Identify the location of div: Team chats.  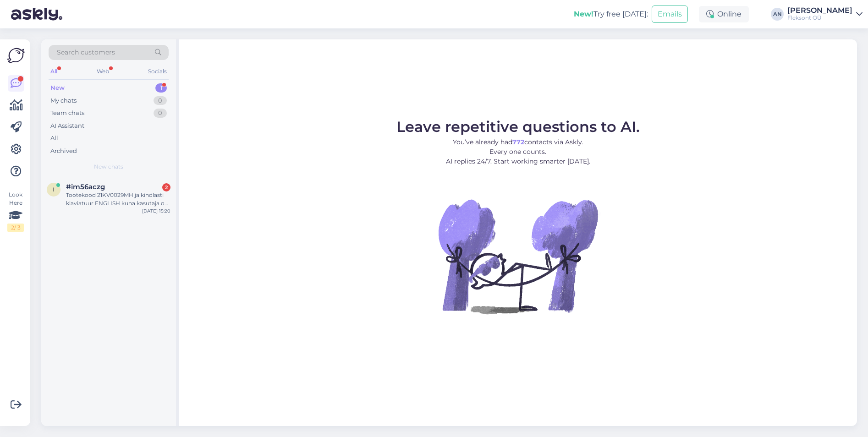
(68, 113).